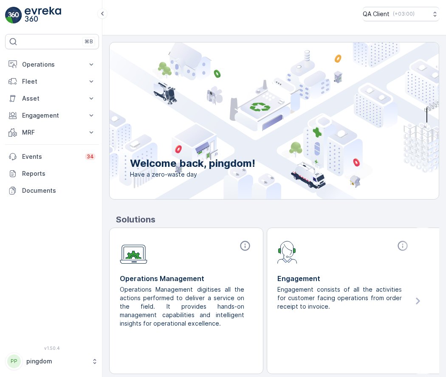  What do you see at coordinates (52, 65) in the screenshot?
I see `button: Operations` at bounding box center [52, 65].